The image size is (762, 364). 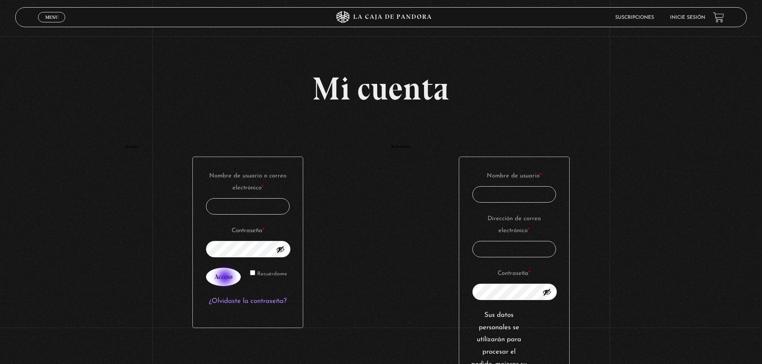 I want to click on span: Cerrar, so click(x=52, y=24).